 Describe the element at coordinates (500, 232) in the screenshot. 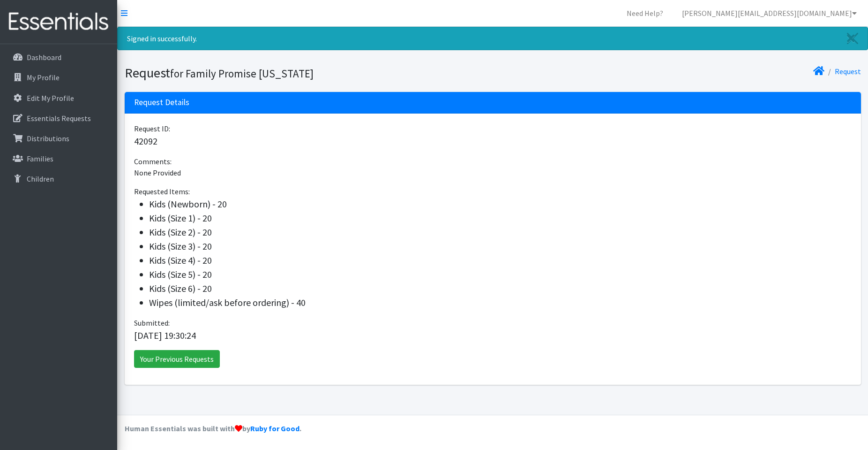

I see `li: Kids (Size 2) - 20` at that location.